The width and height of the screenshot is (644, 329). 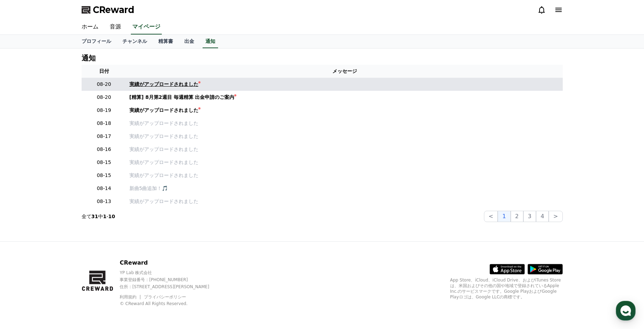 I want to click on h4: 通知, so click(x=89, y=58).